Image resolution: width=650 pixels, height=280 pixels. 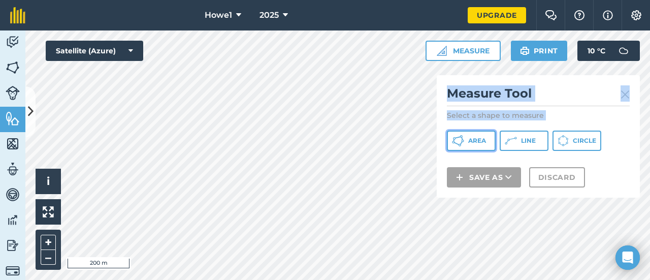 What do you see at coordinates (625, 94) in the screenshot?
I see `img: svg+xml;base64,PHN2ZyB4bWxucz0iaHR0cDovL3d3dy53My5vcmcvMjAwMC9zdmciIHdpZHRoPSIyMiIgaGVpZ2h0PSIzMC...` at bounding box center [625, 94].